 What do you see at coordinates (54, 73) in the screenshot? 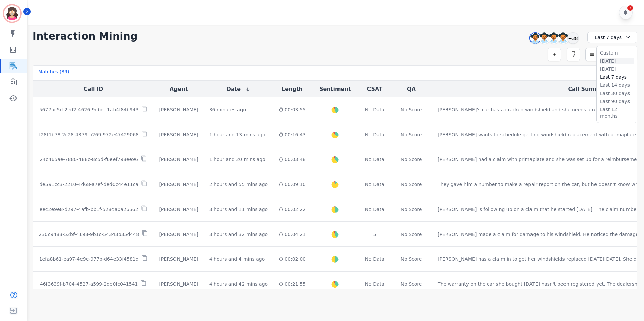
I see `div: Matches ( 89 )` at bounding box center [54, 73].